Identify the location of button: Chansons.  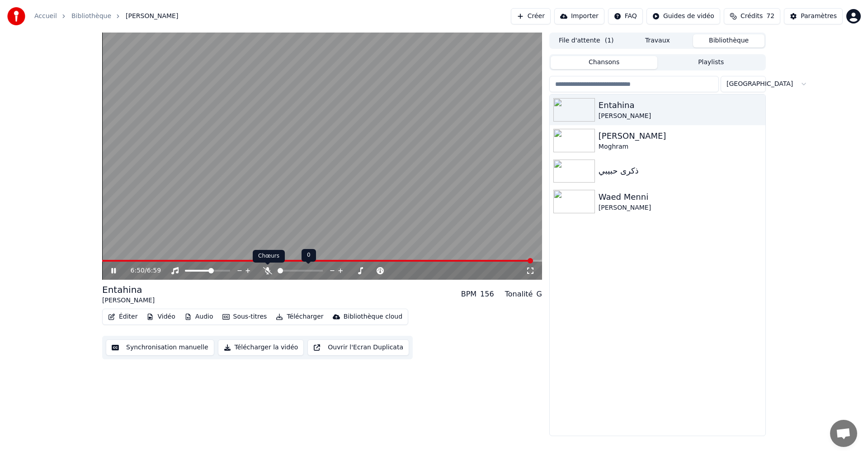
(603, 62).